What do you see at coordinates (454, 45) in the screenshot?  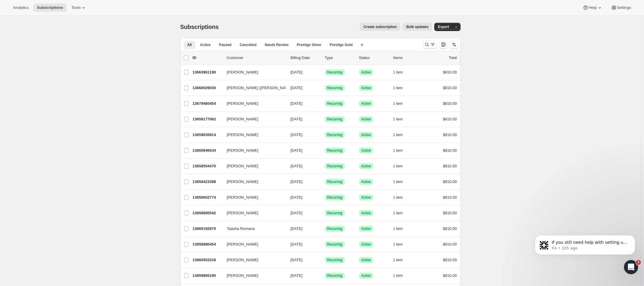 I see `button: Sort the results` at bounding box center [454, 45].